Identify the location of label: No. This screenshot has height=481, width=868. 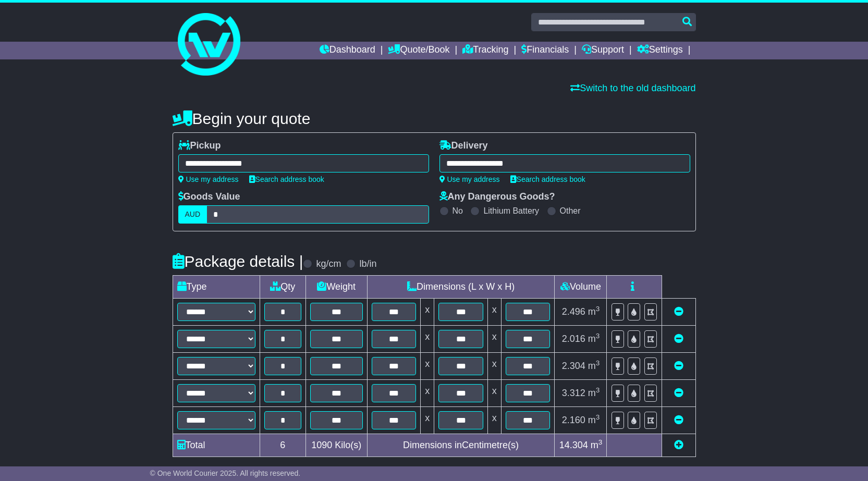
(457, 210).